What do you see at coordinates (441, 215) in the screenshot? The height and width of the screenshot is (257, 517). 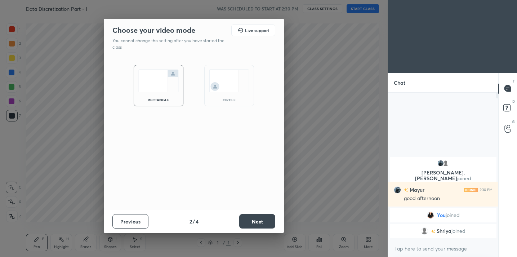 I see `span: You` at bounding box center [441, 215].